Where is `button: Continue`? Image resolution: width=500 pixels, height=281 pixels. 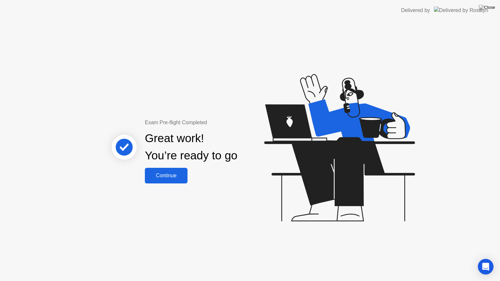
button: Continue is located at coordinates (166, 176).